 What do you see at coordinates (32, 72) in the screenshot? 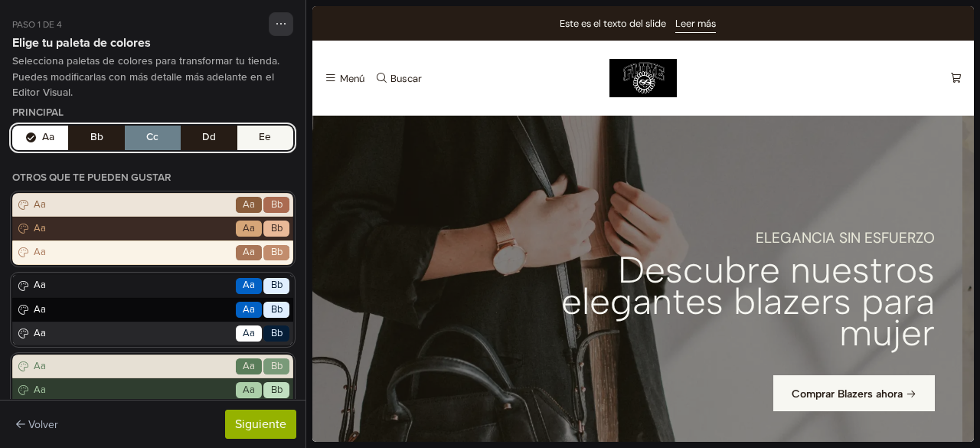
I see `button: Menú` at bounding box center [32, 72].